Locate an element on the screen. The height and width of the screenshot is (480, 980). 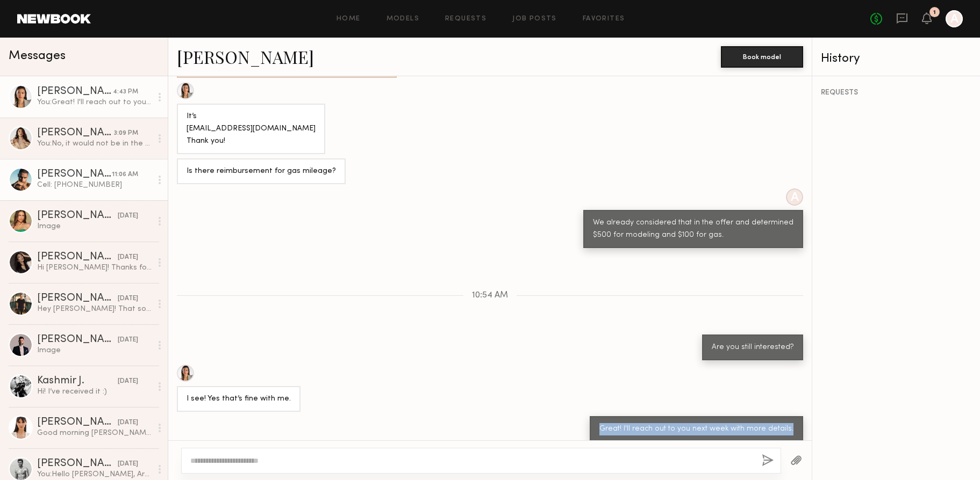
div: Hi! I’ve received it :) is located at coordinates (94, 391).